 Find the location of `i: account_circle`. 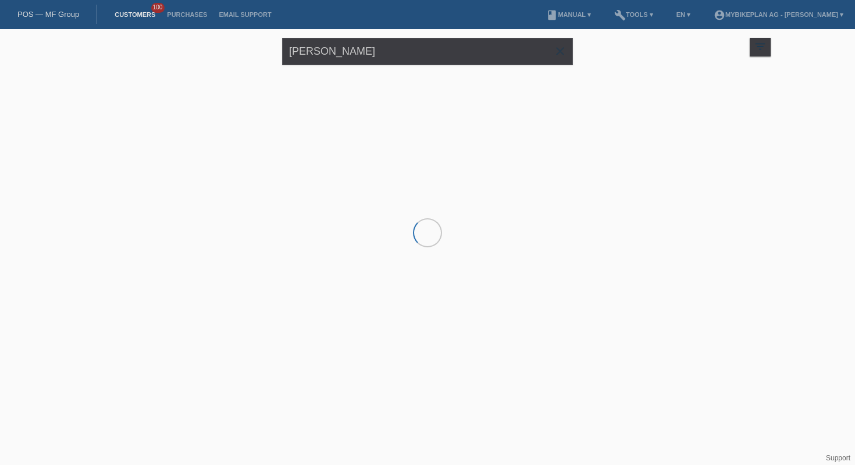

i: account_circle is located at coordinates (719, 15).